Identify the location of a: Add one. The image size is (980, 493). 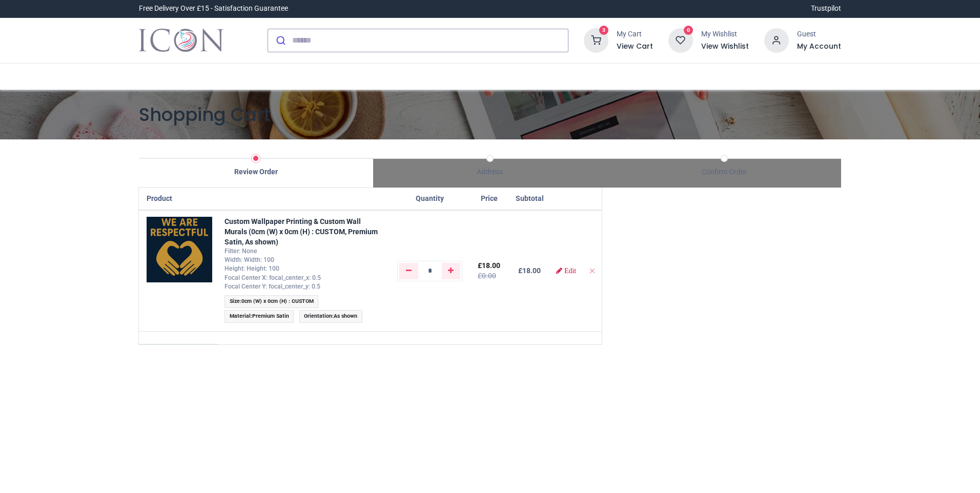
(451, 271).